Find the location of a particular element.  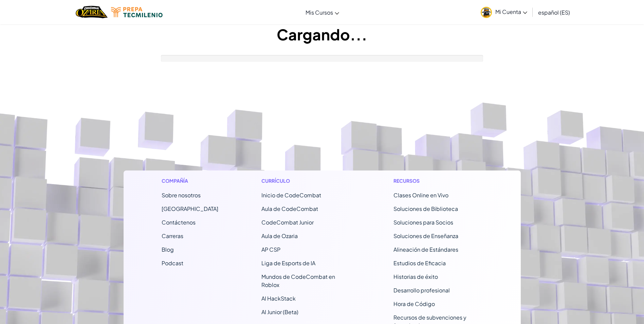

span: Contáctenos is located at coordinates (179, 222).